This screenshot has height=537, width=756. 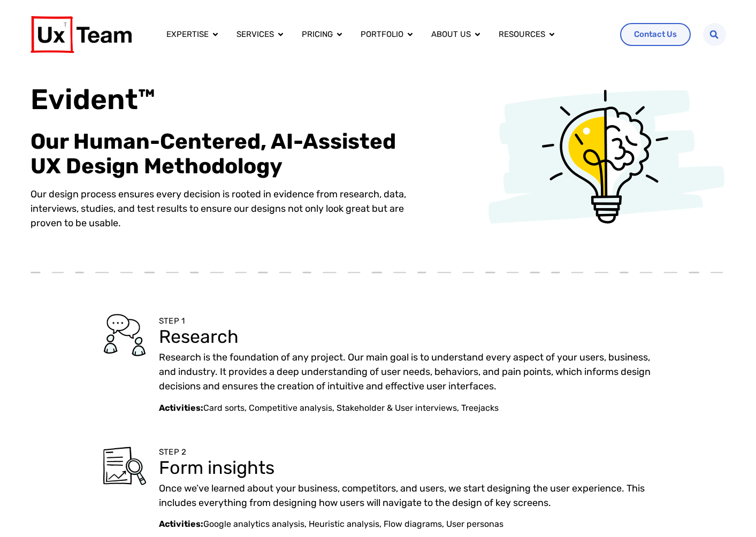 What do you see at coordinates (406, 468) in the screenshot?
I see `h3: Form insights` at bounding box center [406, 468].